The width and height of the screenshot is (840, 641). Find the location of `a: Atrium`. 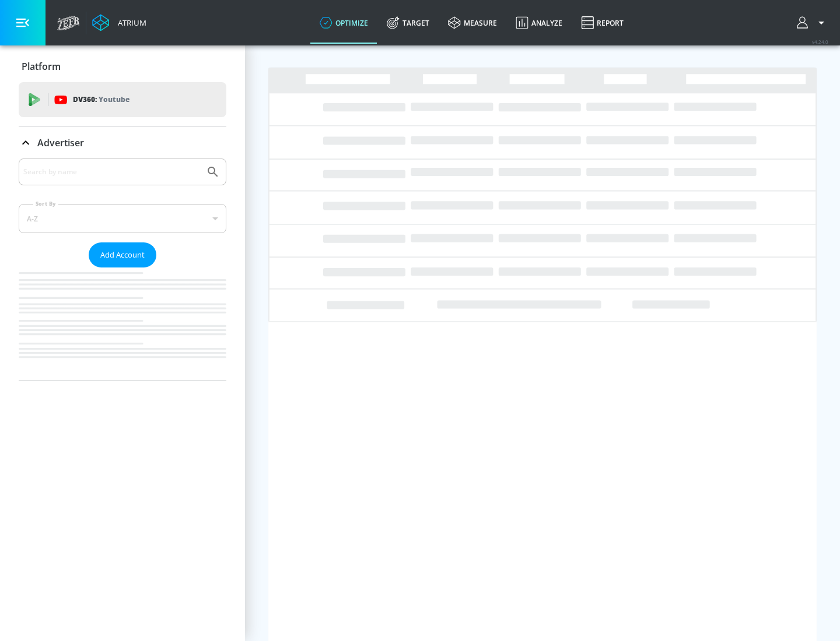

a: Atrium is located at coordinates (119, 23).